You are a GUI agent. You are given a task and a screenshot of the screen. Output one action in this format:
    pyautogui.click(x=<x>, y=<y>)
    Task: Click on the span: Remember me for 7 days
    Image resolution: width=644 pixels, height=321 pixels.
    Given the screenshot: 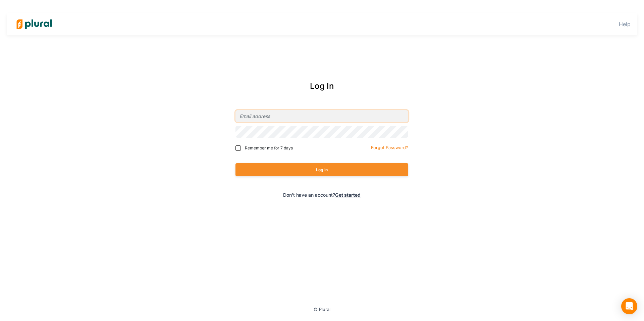 What is the action you would take?
    pyautogui.click(x=269, y=148)
    